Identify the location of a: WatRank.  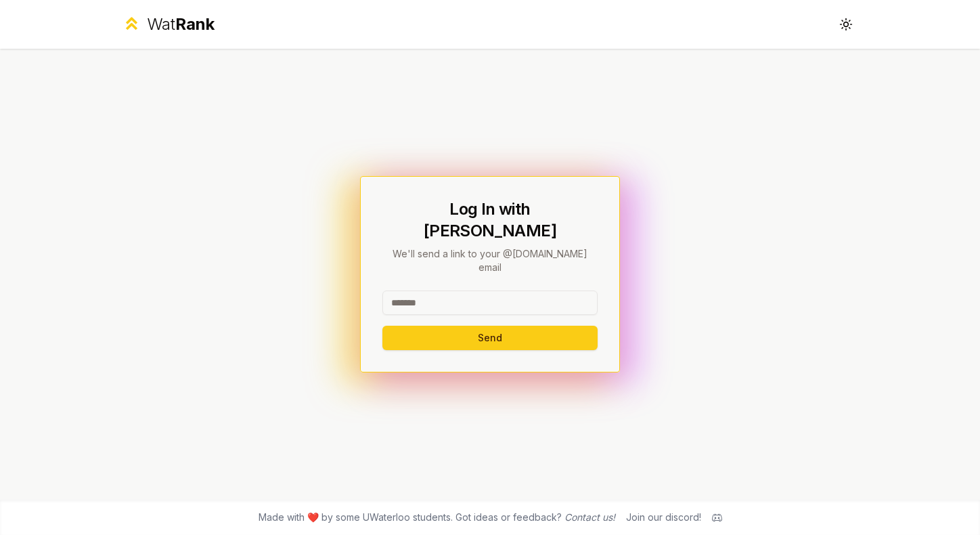
(168, 24).